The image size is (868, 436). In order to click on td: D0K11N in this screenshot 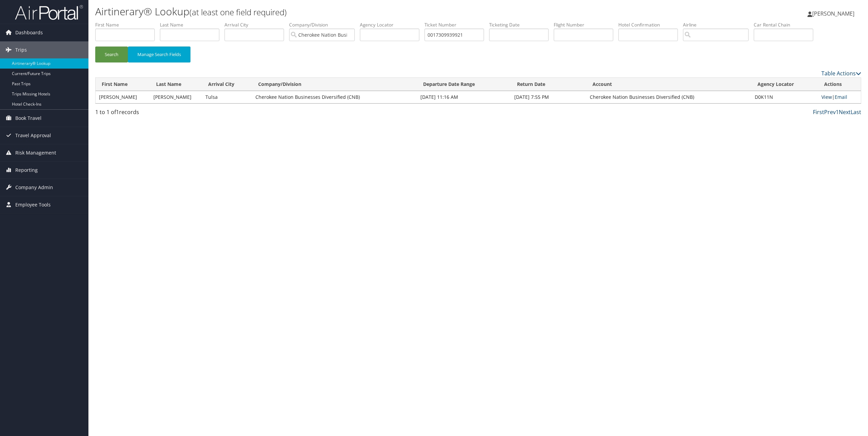, I will do `click(785, 97)`.